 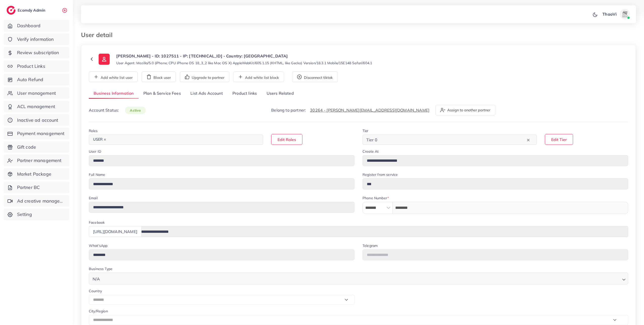 What do you see at coordinates (24, 214) in the screenshot?
I see `span: Setting` at bounding box center [24, 214].